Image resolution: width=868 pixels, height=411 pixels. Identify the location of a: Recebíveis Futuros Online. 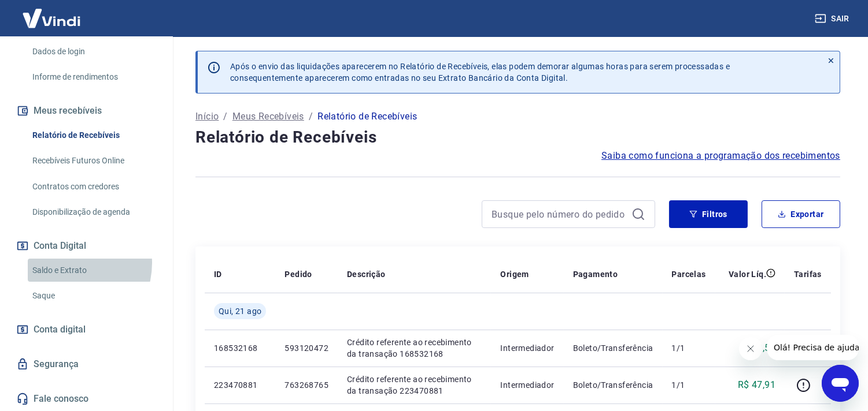
(93, 160).